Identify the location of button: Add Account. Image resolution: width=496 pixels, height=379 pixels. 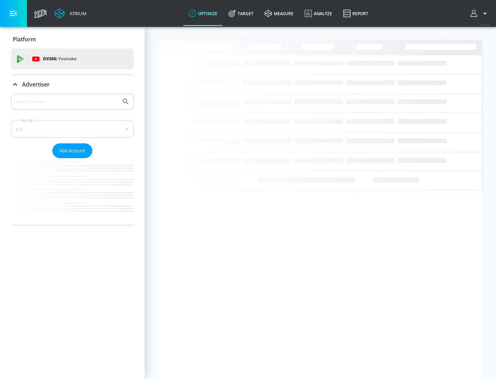
(72, 151).